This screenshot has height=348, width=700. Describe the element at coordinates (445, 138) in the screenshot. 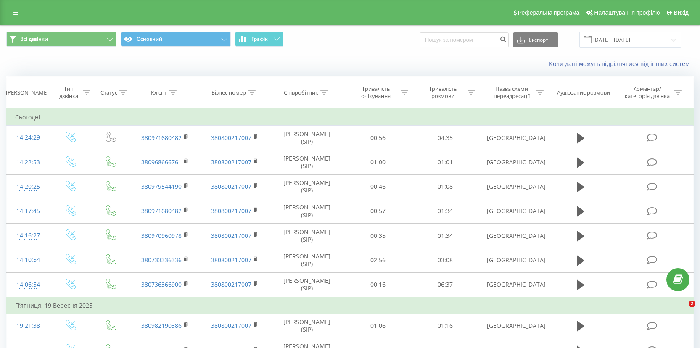

I see `td: 04:35` at that location.